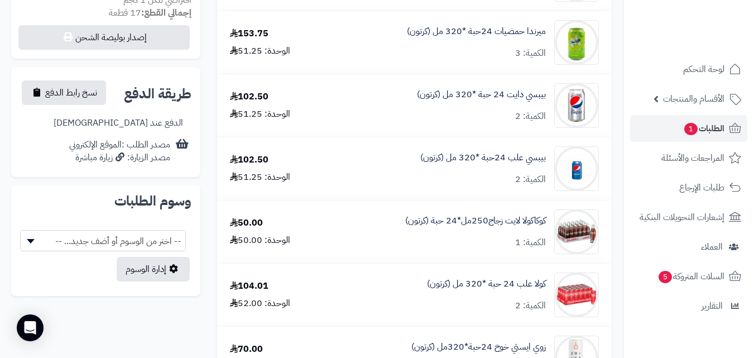  I want to click on img: 1747593334-qxF5OTEWerP7hB4NEyoyUFLqKCZryJZ6-90x90.jpg, so click(576, 105).